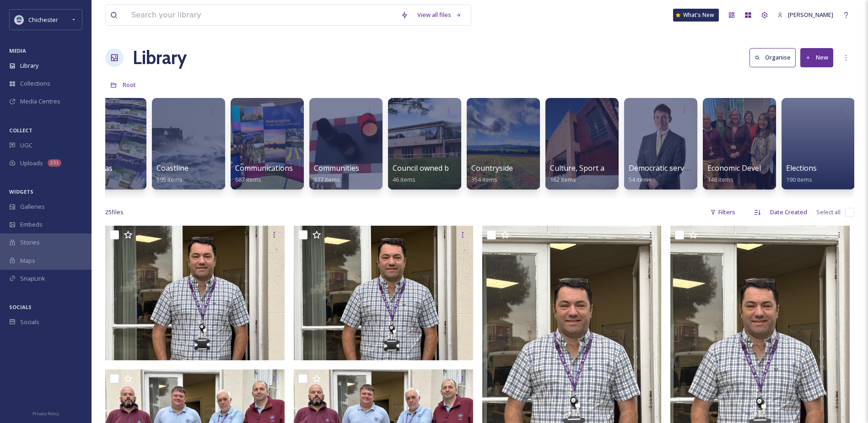  I want to click on span: 25 file s, so click(114, 212).